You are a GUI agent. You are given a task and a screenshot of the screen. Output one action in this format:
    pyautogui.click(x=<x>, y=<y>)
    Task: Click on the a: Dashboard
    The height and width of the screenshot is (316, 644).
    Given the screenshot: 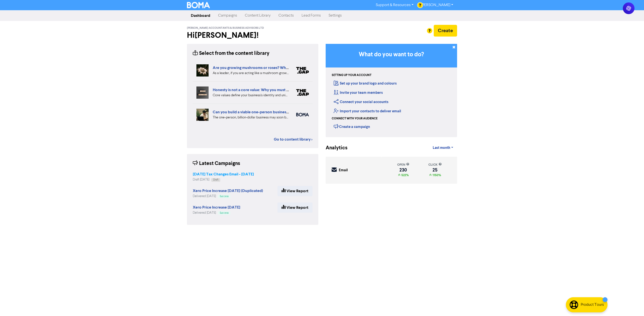 What is the action you would take?
    pyautogui.click(x=201, y=16)
    